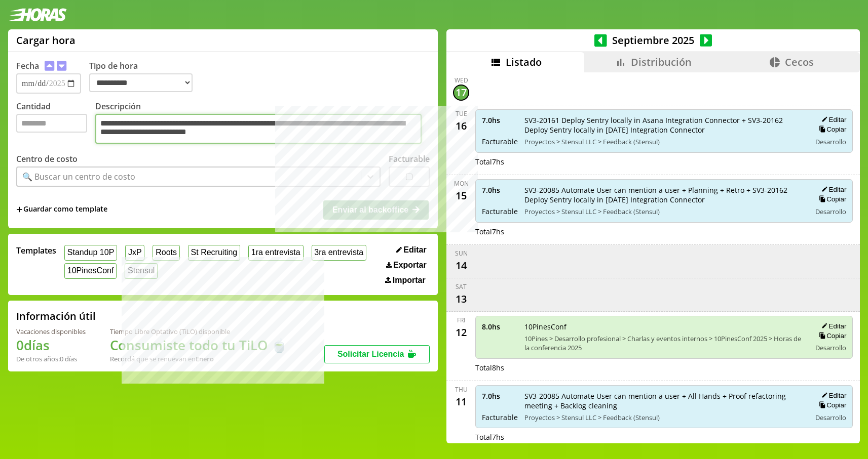 The image size is (868, 459). Describe the element at coordinates (461, 287) in the screenshot. I see `div: Sat` at that location.